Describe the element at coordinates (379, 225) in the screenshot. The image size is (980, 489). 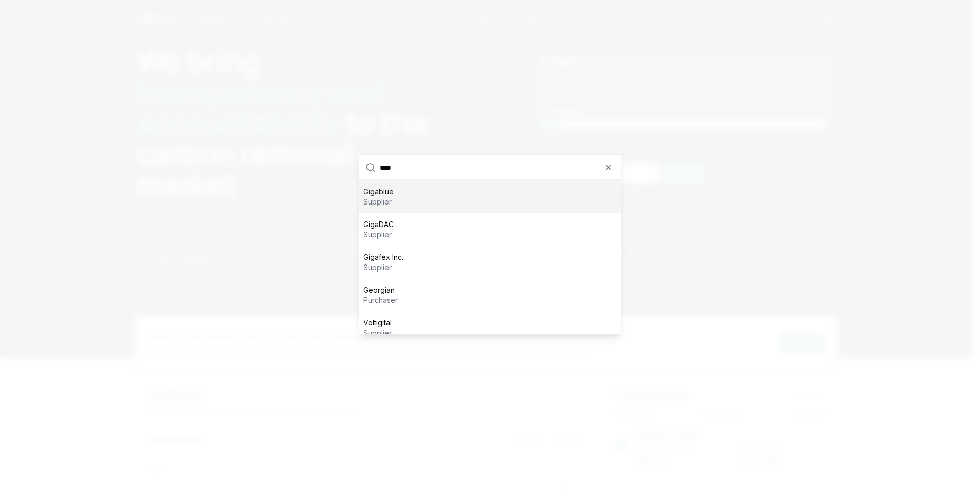
I see `p: GigaDAC` at that location.